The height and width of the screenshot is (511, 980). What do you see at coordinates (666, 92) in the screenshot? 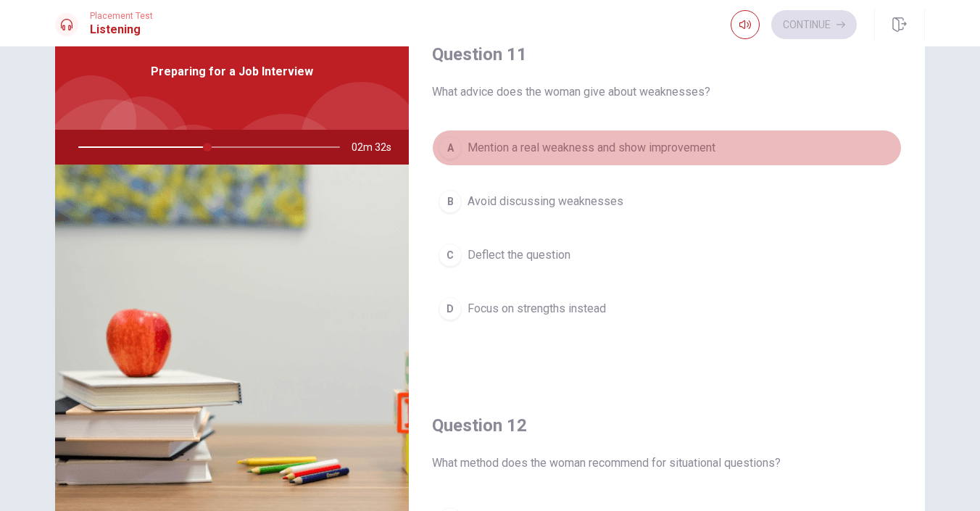
I see `span: What advice does the woman give about weaknesses?` at bounding box center [666, 92].